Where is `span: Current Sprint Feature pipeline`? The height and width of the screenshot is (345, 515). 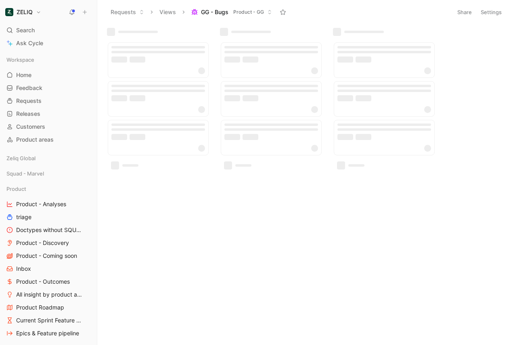
span: Current Sprint Feature pipeline is located at coordinates (50, 320).